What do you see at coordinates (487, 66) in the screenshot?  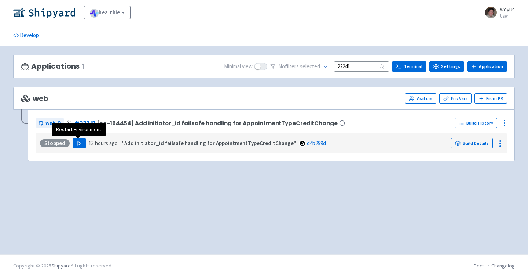 I see `a: Application` at bounding box center [487, 66].